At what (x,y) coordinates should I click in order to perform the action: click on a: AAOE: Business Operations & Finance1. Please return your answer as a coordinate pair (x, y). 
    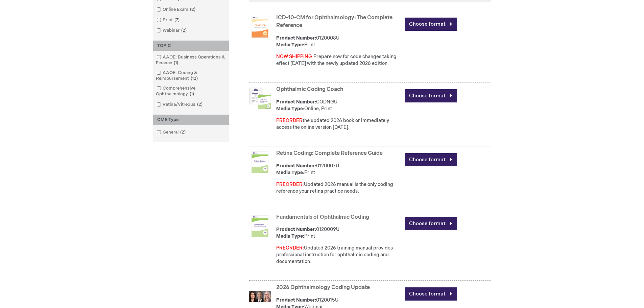
    Looking at the image, I should click on (191, 60).